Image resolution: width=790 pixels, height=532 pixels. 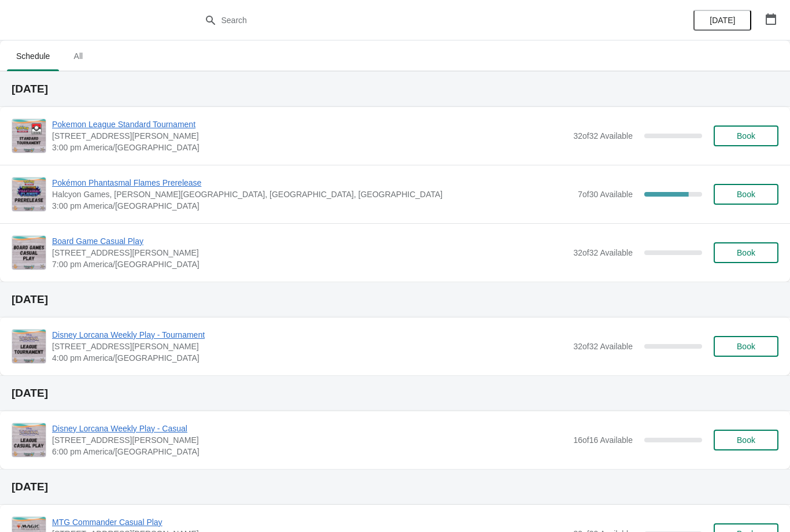 I want to click on img: Pokémon Phantasmal Flames Prerelease | Halcyon Games, Louetta Road, Spring, TX, USA | 3:00 pm Ame..., so click(x=29, y=194).